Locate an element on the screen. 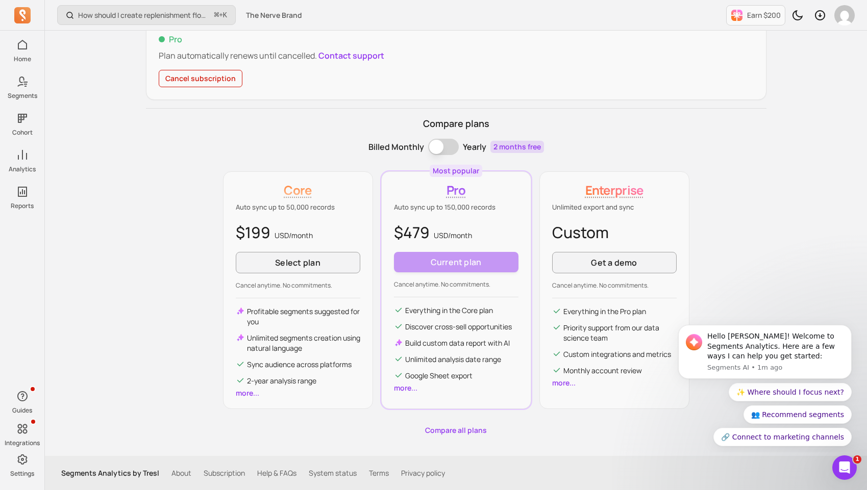 This screenshot has width=867, height=490. a: Subscription is located at coordinates (224, 473).